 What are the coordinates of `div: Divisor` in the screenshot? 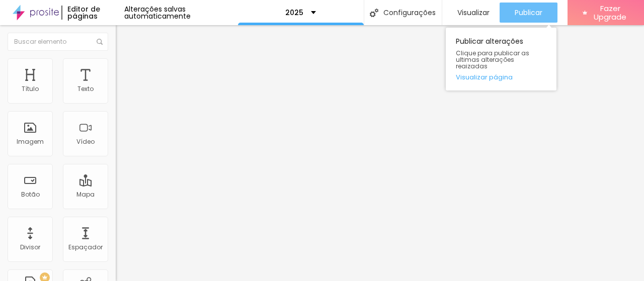 It's located at (30, 247).